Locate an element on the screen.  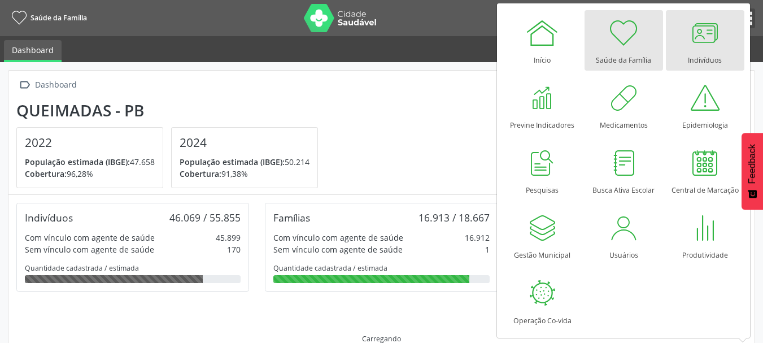
a: Indivíduos is located at coordinates (705, 40).